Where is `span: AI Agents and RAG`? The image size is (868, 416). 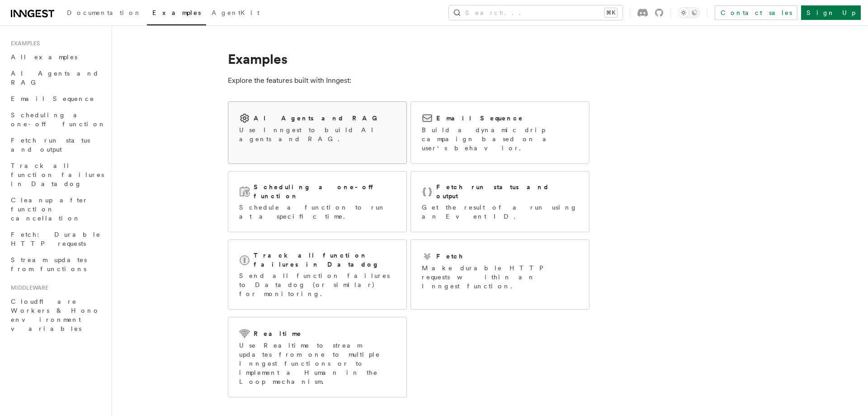
span: AI Agents and RAG is located at coordinates (55, 78).